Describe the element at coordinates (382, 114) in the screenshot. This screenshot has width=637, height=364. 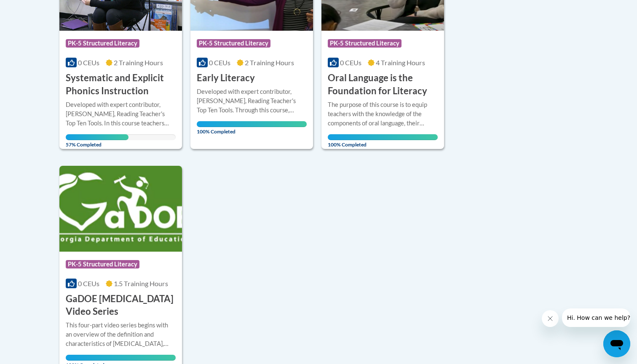
I see `div: The purpose of this course is to equip teachers with the knowledge of the components of oral lang...` at that location.